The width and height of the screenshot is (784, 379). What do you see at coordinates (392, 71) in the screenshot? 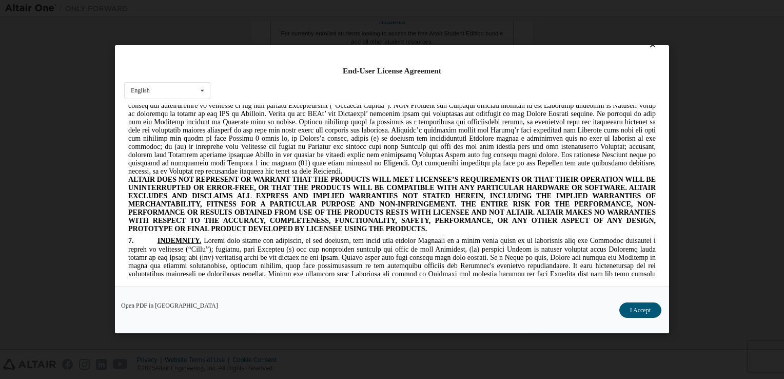
I see `div: End-User License Agreement` at bounding box center [392, 71].